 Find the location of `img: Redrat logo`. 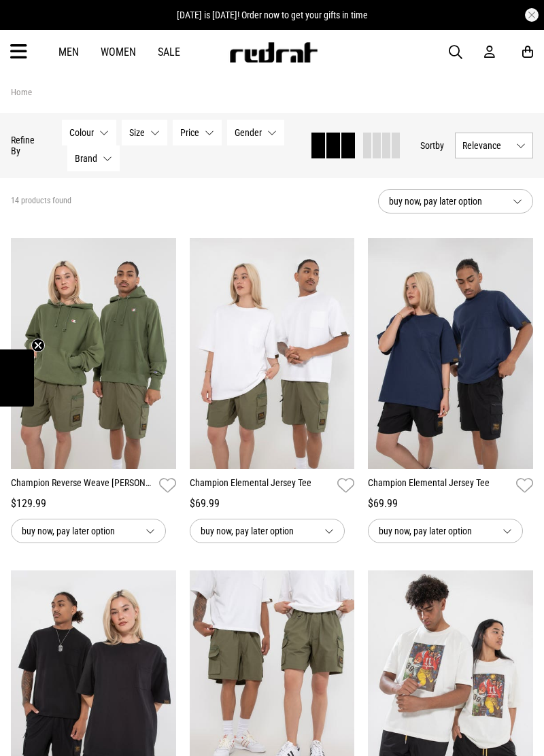

img: Redrat logo is located at coordinates (273, 52).